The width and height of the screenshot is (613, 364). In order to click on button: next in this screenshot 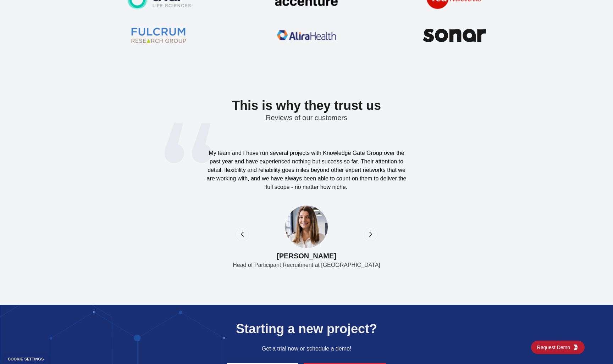, I will do `click(371, 234)`.